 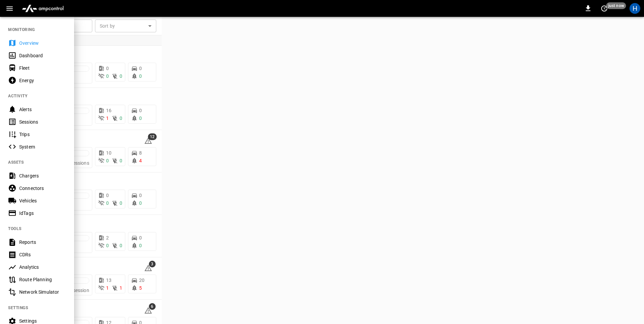 What do you see at coordinates (42, 68) in the screenshot?
I see `div: Fleet` at bounding box center [42, 68].